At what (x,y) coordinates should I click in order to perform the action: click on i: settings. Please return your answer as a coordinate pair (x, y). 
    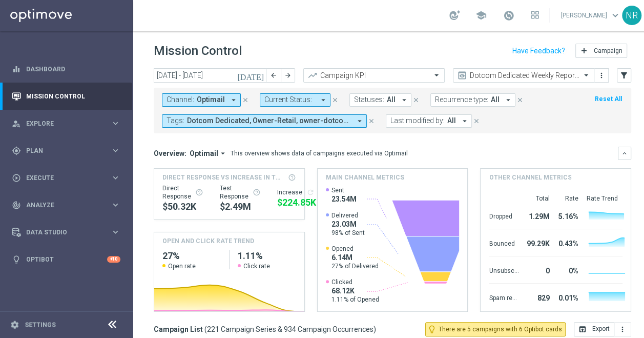
    Looking at the image, I should click on (15, 324).